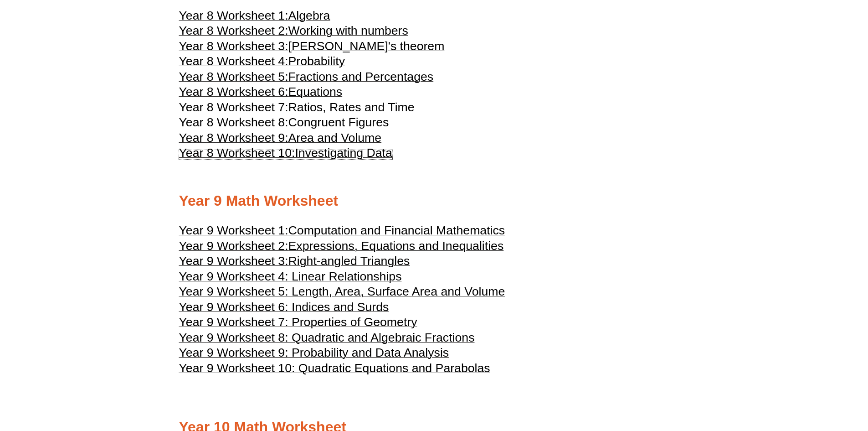  I want to click on span: Investigating Data, so click(344, 153).